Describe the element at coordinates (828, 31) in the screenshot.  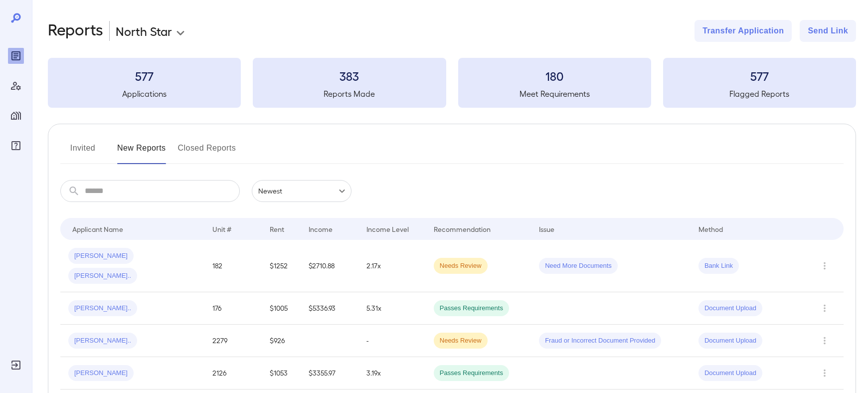
I see `button: Send Link` at that location.